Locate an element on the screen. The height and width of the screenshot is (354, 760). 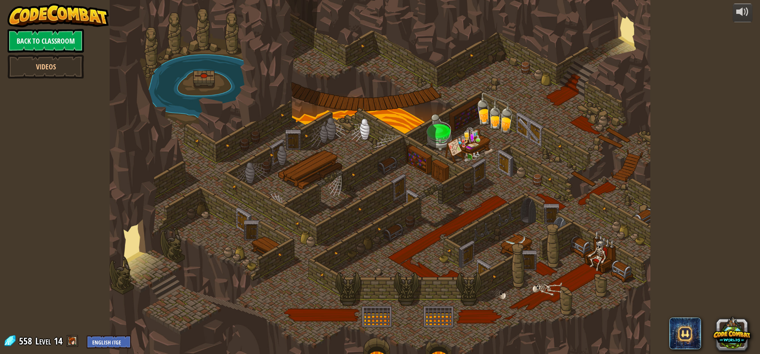
a: Back to Classroom is located at coordinates (46, 41).